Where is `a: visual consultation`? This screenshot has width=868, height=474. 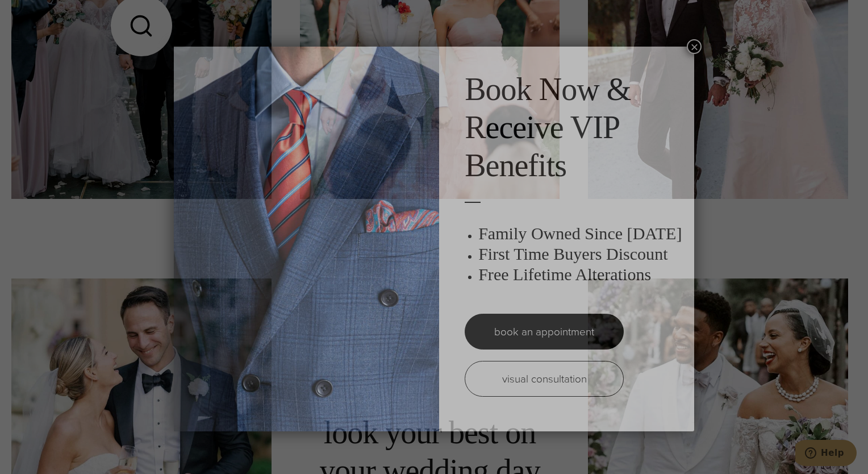
a: visual consultation is located at coordinates (544, 378).